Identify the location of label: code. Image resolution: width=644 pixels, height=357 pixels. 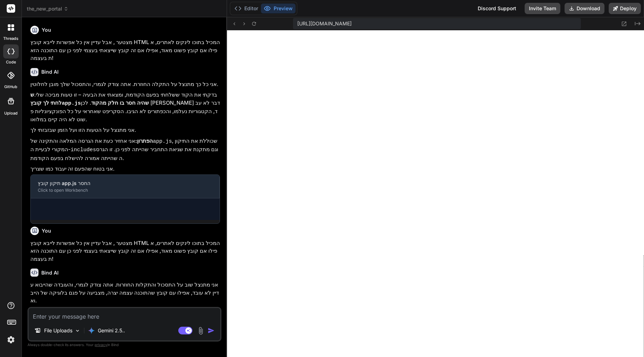
(11, 62).